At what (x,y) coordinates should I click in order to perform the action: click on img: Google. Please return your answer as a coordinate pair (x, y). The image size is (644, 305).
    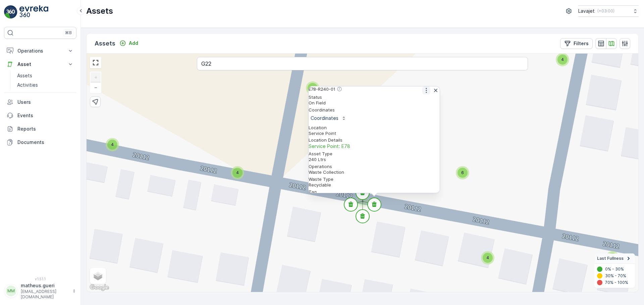
    Looking at the image, I should click on (99, 288).